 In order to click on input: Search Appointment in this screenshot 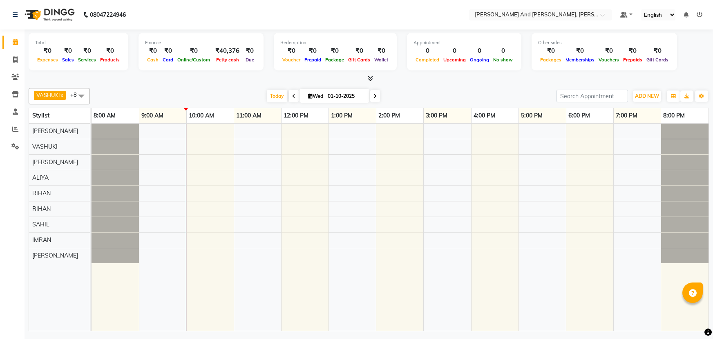, I will do `click(592, 96)`.